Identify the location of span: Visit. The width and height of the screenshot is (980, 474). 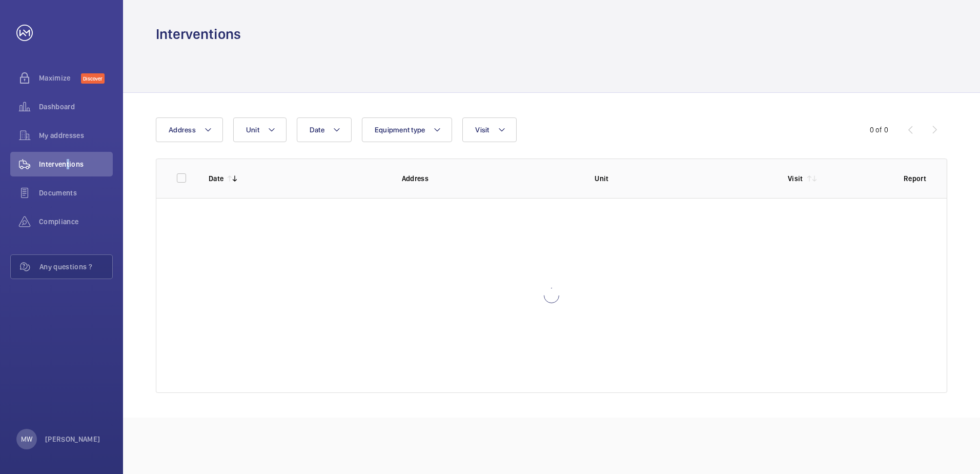
(482, 130).